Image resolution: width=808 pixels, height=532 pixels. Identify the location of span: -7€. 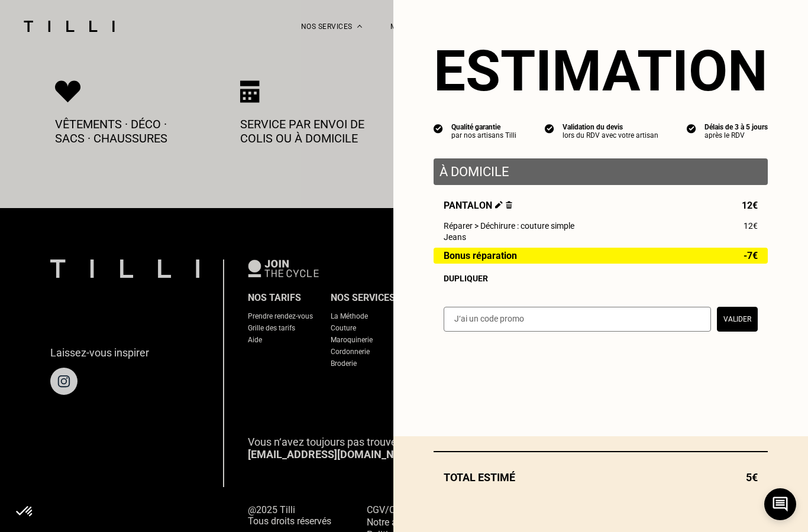
(751, 255).